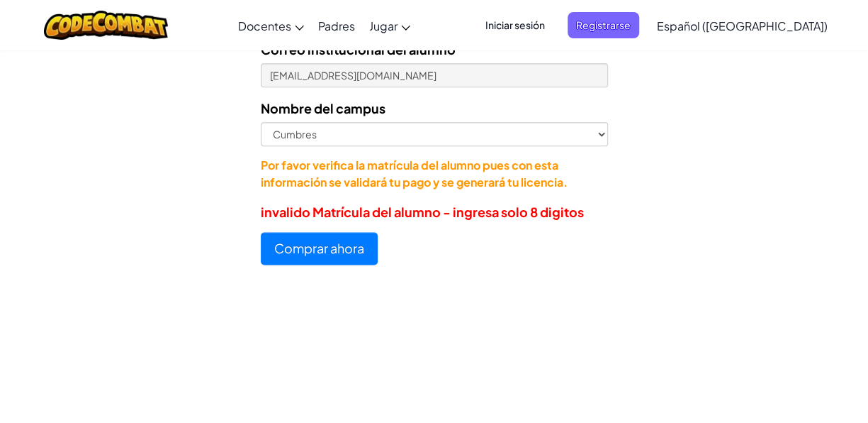 Image resolution: width=868 pixels, height=423 pixels. What do you see at coordinates (515, 24) in the screenshot?
I see `span: Iniciar sesión` at bounding box center [515, 24].